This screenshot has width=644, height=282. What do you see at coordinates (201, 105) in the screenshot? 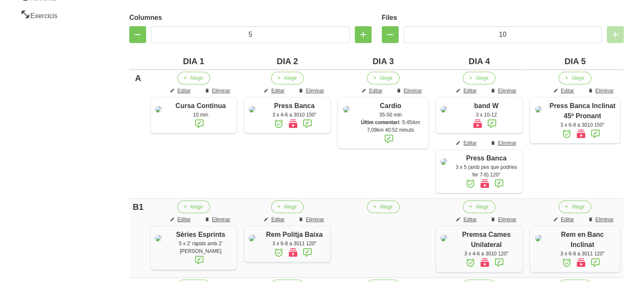
I see `span: Cursa Contínua` at bounding box center [201, 105].